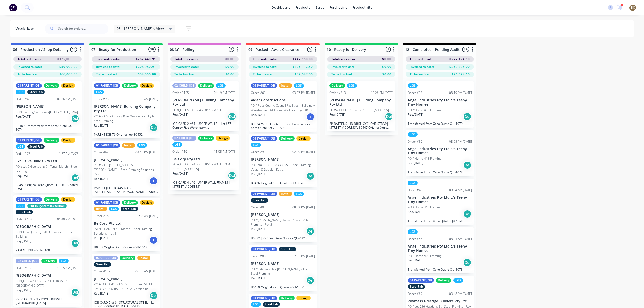 The width and height of the screenshot is (644, 308). What do you see at coordinates (440, 200) in the screenshot?
I see `p: Angel Industries Pty Ltd t/a Teeny Tiny Homes` at bounding box center [440, 200].